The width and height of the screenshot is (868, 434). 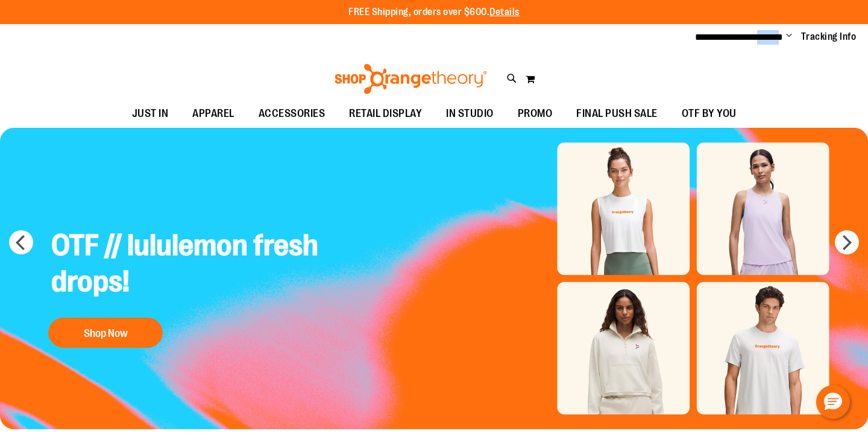 I want to click on img: Shop Orangetheory, so click(x=410, y=79).